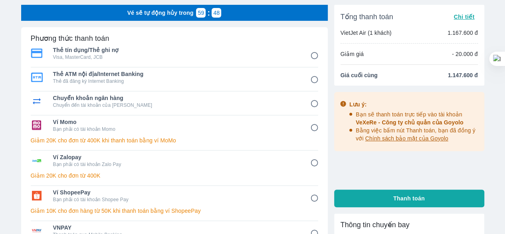 The width and height of the screenshot is (505, 234). Describe the element at coordinates (367, 17) in the screenshot. I see `span: Tổng thanh toán` at that location.